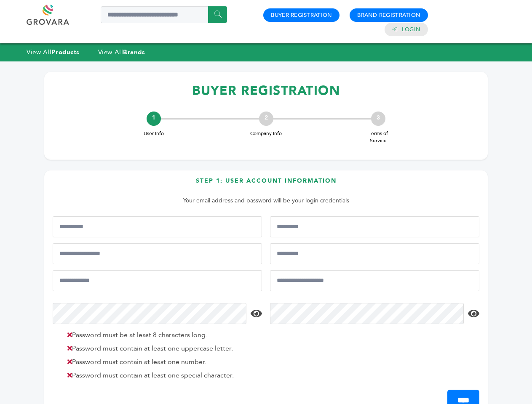 This screenshot has width=532, height=404. What do you see at coordinates (164, 15) in the screenshot?
I see `input: Search a product or brand...` at bounding box center [164, 15].